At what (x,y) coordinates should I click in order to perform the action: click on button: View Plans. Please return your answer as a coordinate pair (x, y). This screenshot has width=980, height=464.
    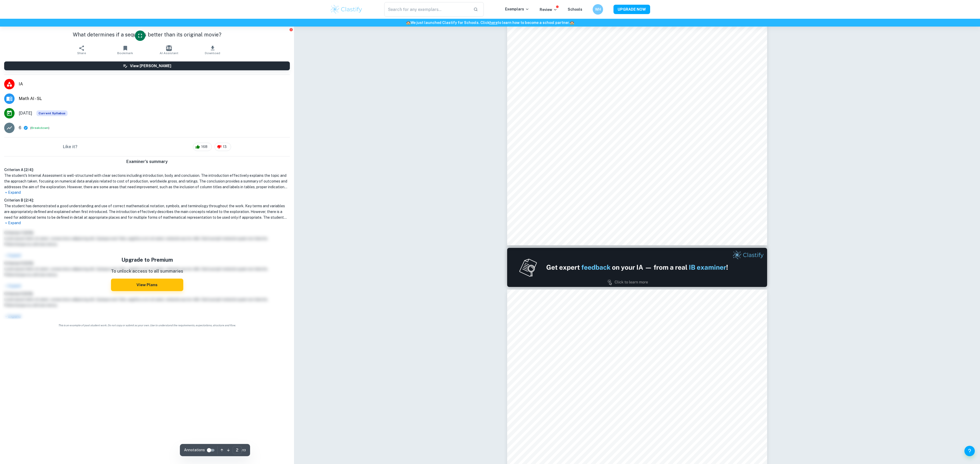
    Looking at the image, I should click on (147, 285).